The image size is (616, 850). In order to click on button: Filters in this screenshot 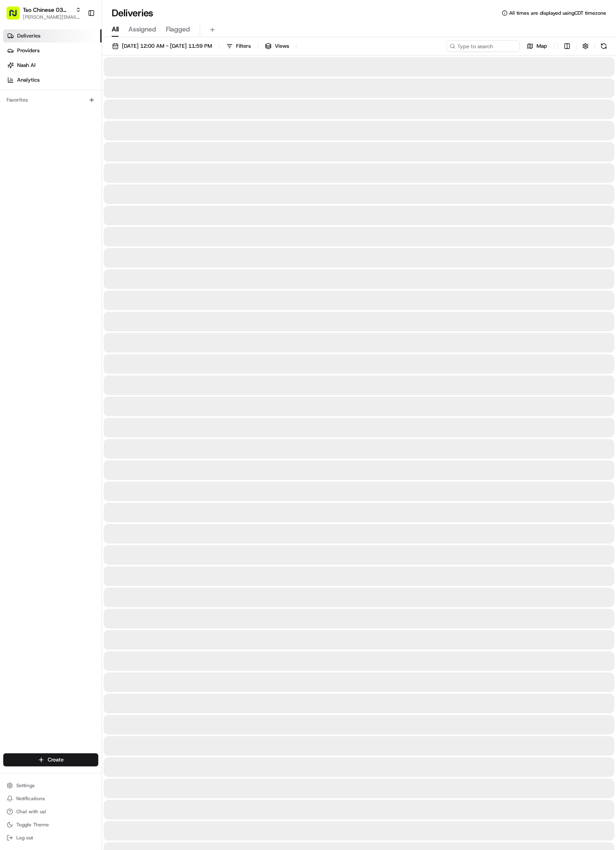, I will do `click(239, 46)`.